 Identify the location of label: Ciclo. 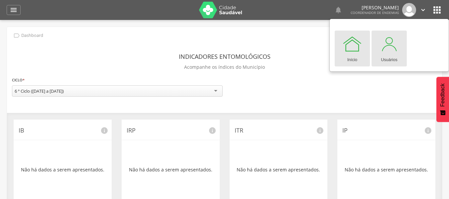
(18, 80).